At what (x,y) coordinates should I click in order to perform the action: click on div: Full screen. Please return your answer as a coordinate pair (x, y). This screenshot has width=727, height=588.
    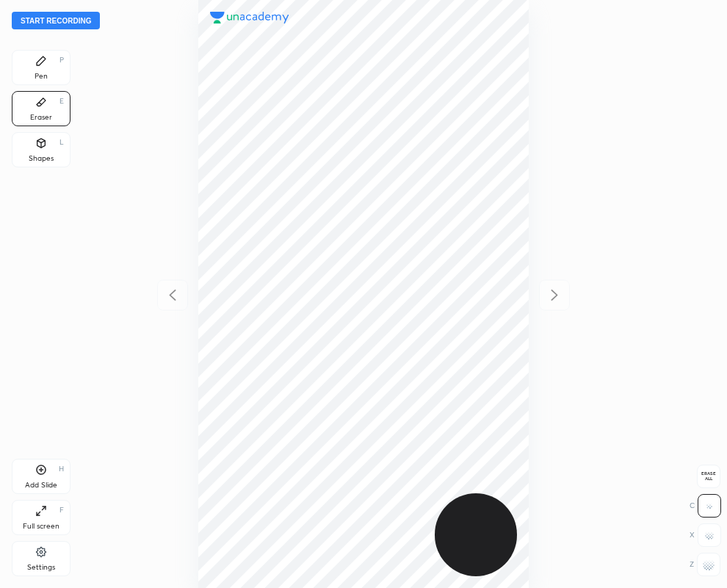
    Looking at the image, I should click on (41, 526).